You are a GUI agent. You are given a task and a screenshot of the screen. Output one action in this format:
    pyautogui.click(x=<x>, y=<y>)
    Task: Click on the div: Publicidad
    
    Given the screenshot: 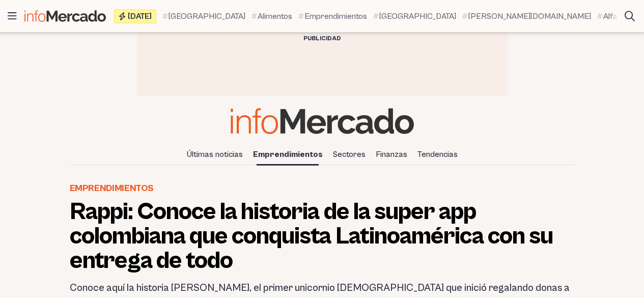 What is the action you would take?
    pyautogui.click(x=322, y=39)
    